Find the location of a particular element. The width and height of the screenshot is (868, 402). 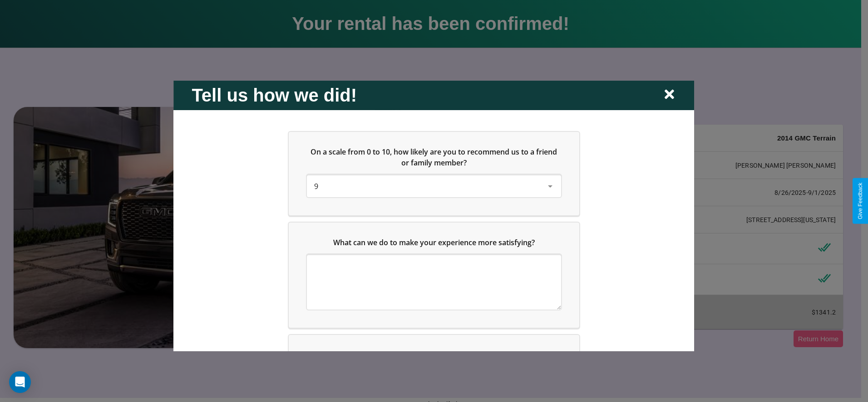

div: Give Feedback is located at coordinates (860, 201).